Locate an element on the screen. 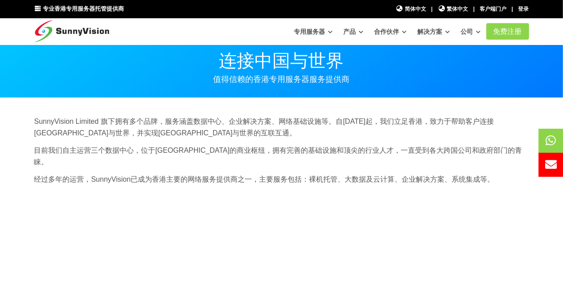 The width and height of the screenshot is (563, 281). font: 解决方案 is located at coordinates (430, 32).